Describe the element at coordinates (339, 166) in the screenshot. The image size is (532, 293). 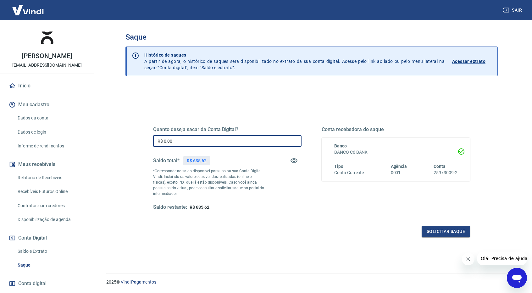
I see `span: Tipo` at that location.